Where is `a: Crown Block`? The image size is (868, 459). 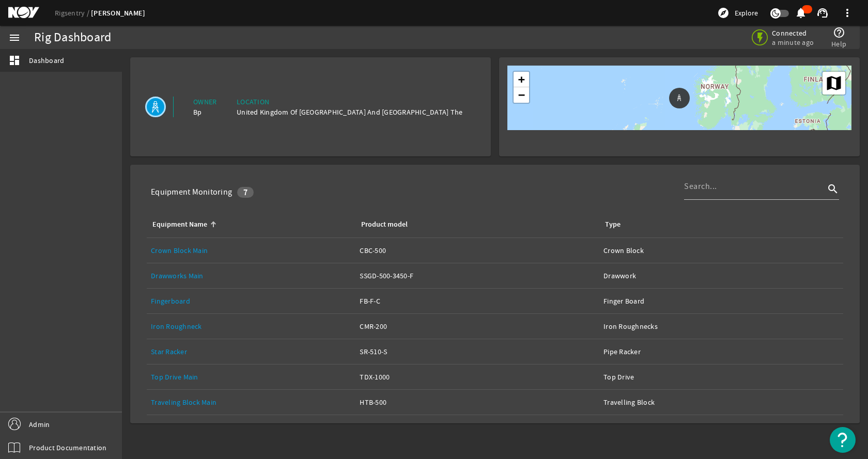
a: Crown Block is located at coordinates (721, 251).